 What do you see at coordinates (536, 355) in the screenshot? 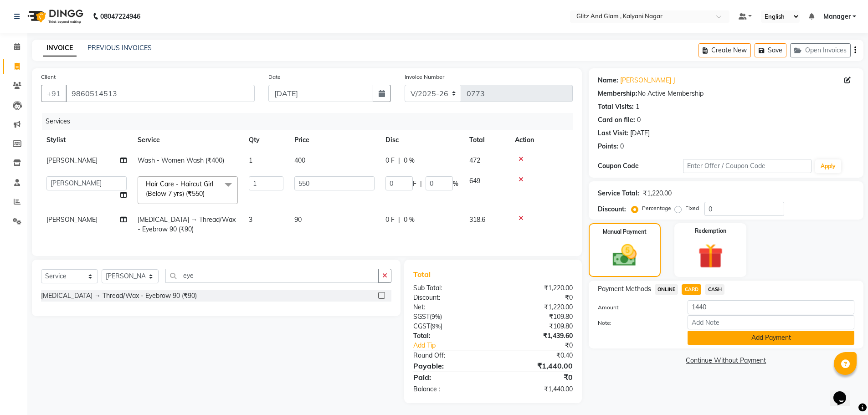
I see `div: ₹0.40` at bounding box center [536, 355].